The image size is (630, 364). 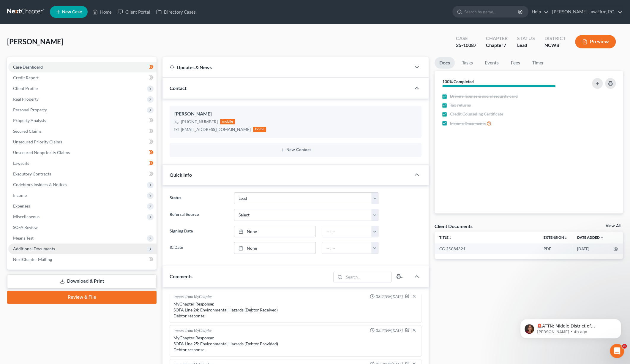 I want to click on a: Property Analysis, so click(x=82, y=121).